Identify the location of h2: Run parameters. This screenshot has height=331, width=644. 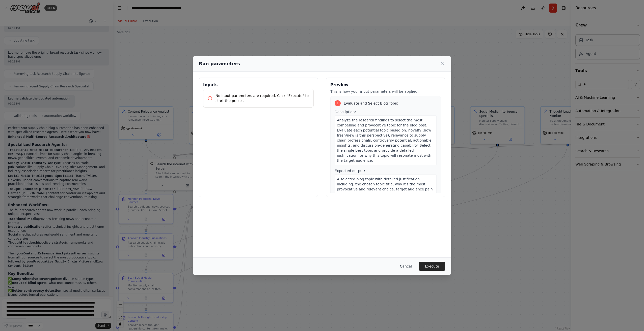
(219, 64).